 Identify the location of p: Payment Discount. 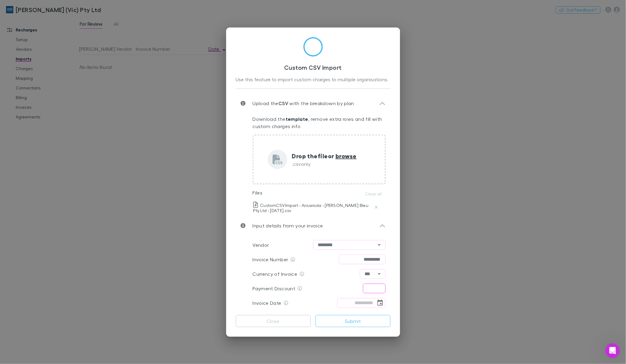
(274, 288).